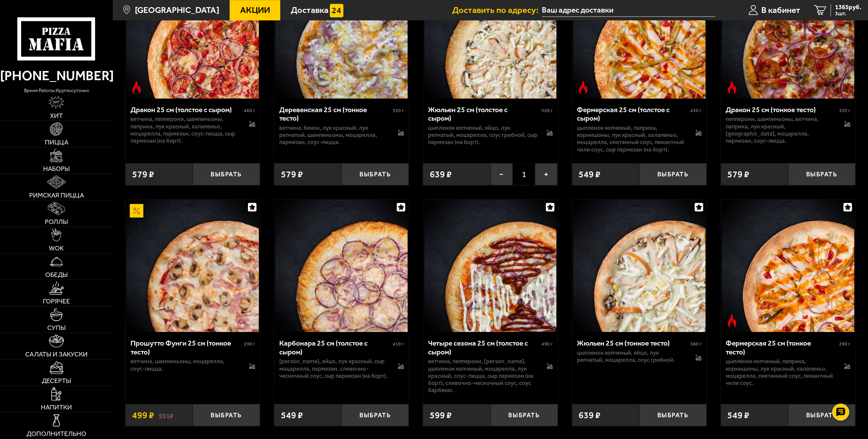 This screenshot has width=868, height=439. What do you see at coordinates (491, 266) in the screenshot?
I see `a: Четыре сезона 25 см (толстое с сыром)` at bounding box center [491, 266].